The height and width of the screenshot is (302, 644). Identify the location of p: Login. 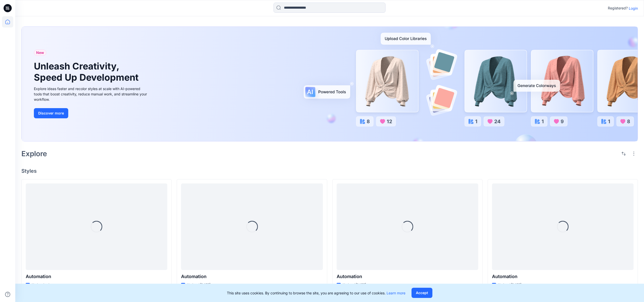
(633, 8).